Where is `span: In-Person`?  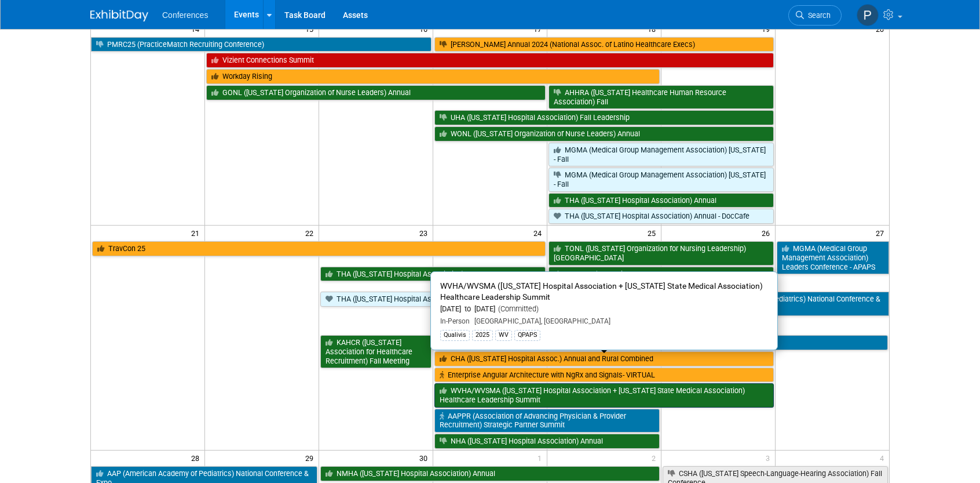
span: In-Person is located at coordinates (454, 321).